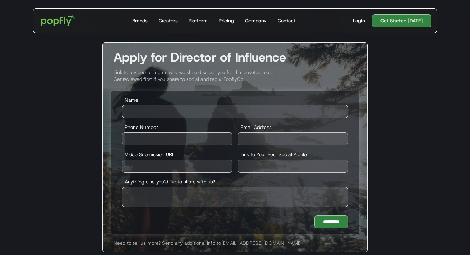  I want to click on a: Platform, so click(198, 21).